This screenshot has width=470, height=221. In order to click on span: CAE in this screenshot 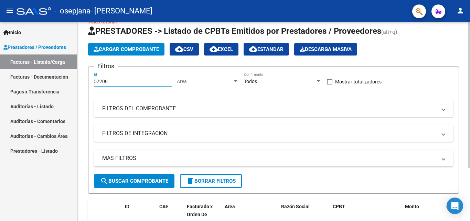, I will do `click(164, 206)`.